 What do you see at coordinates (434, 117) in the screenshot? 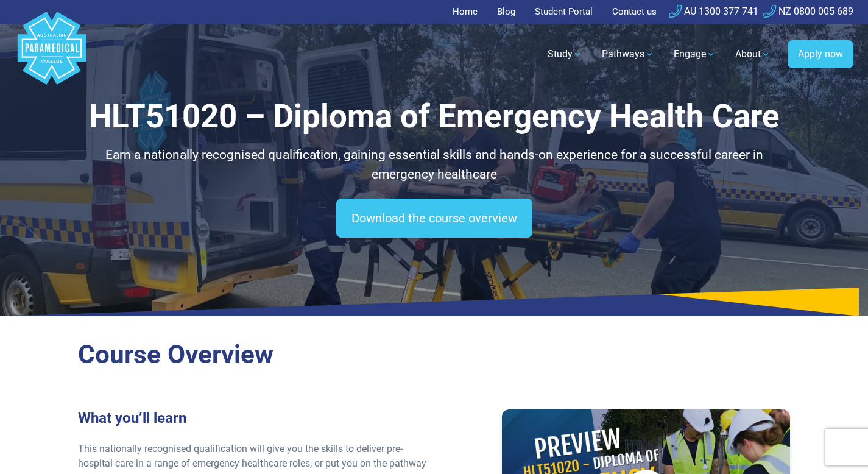
I see `h1: HLT51020 – Diploma of Emergency Health Care` at bounding box center [434, 117].